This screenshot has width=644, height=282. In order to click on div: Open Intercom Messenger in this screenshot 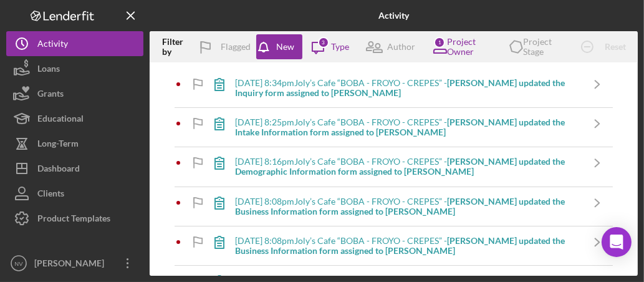, I will do `click(616, 242)`.